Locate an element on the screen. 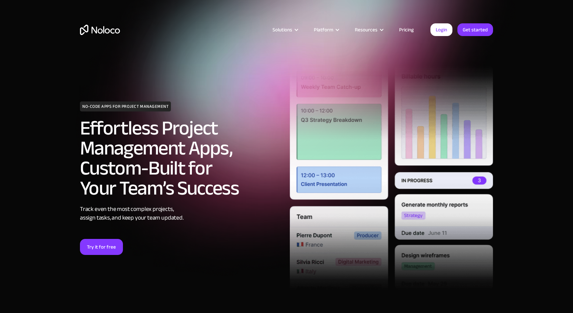 Image resolution: width=573 pixels, height=313 pixels. a: Pricing is located at coordinates (406, 30).